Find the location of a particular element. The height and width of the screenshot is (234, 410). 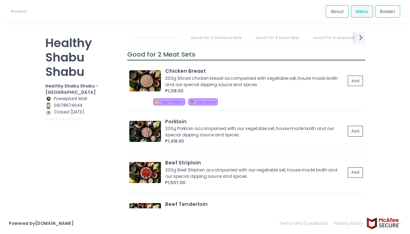

div: Powerplant Mall is located at coordinates (82, 99).